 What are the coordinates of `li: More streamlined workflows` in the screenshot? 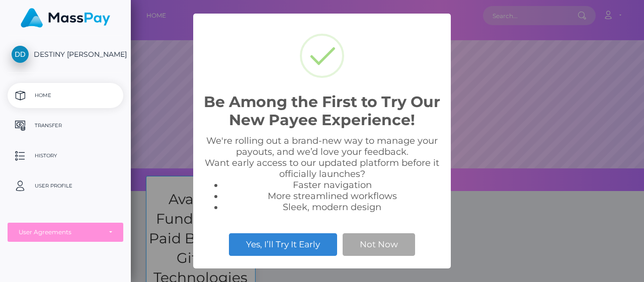 It's located at (332, 196).